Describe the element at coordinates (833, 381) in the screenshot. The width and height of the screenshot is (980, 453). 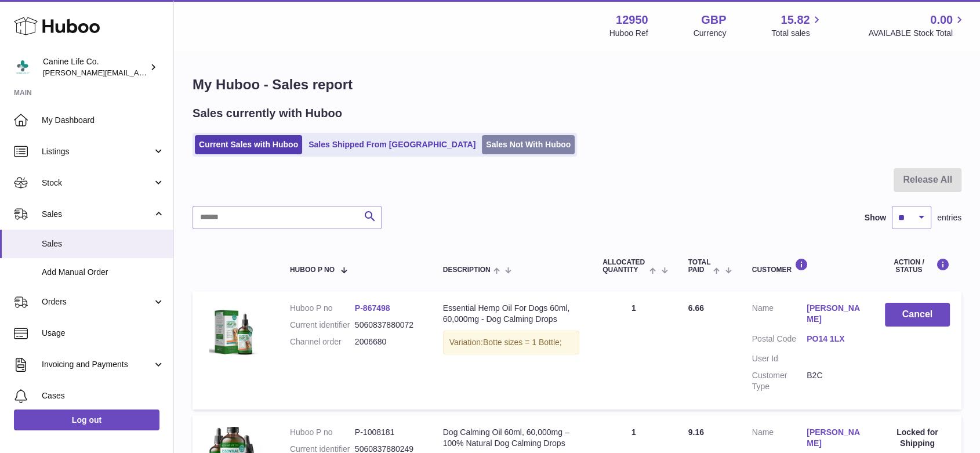
I see `dd: B2C` at that location.